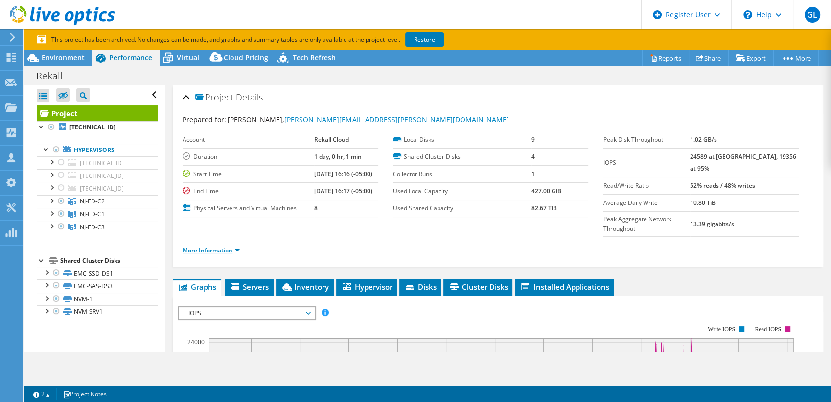 The width and height of the screenshot is (831, 402). I want to click on label: Physical Servers and Virtual Machines, so click(248, 208).